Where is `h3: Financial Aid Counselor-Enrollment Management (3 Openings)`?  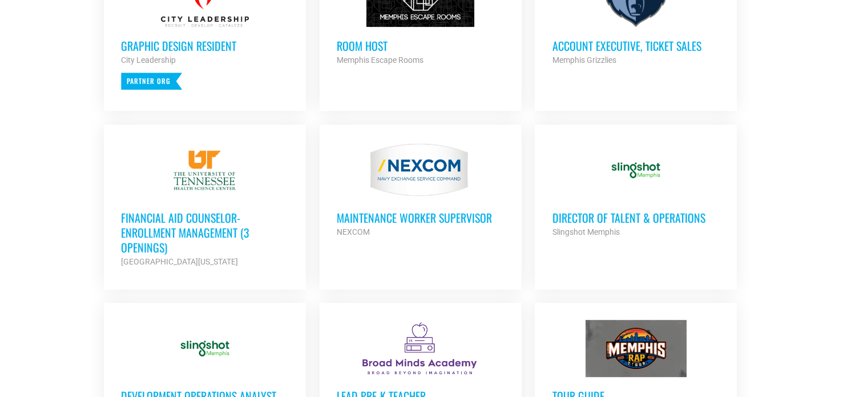
h3: Financial Aid Counselor-Enrollment Management (3 Openings) is located at coordinates (205, 233).